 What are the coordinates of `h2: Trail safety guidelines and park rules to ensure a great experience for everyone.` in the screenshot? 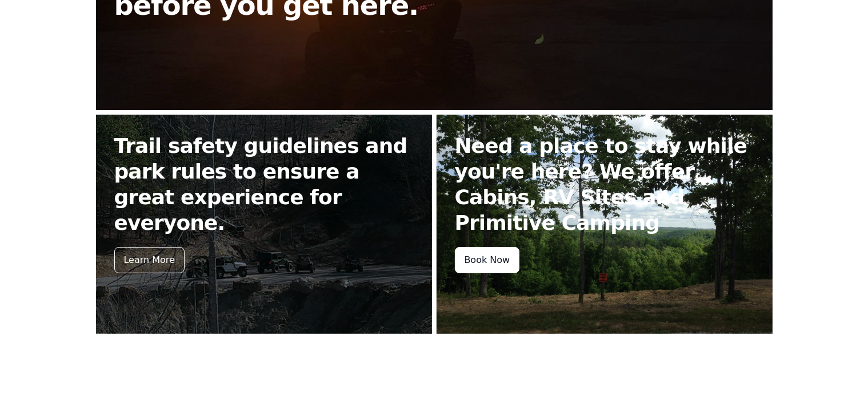 It's located at (264, 184).